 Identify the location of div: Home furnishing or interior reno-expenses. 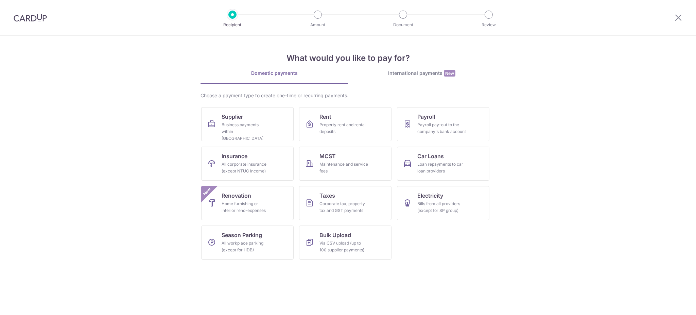
(246, 207).